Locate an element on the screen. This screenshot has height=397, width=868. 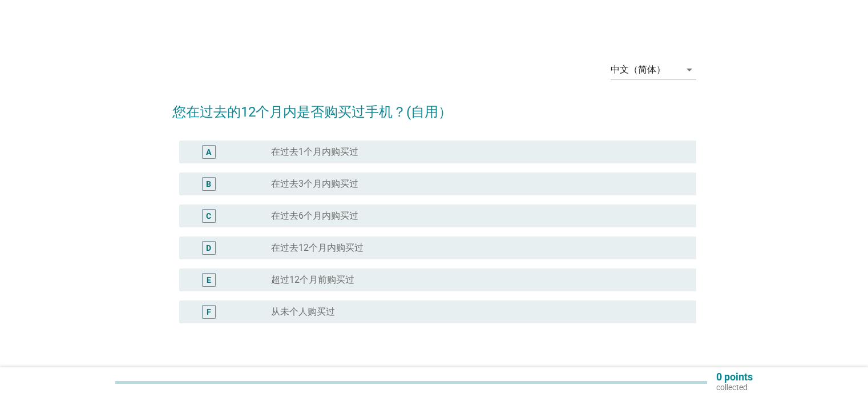
i: arrow_drop_down is located at coordinates (690, 70).